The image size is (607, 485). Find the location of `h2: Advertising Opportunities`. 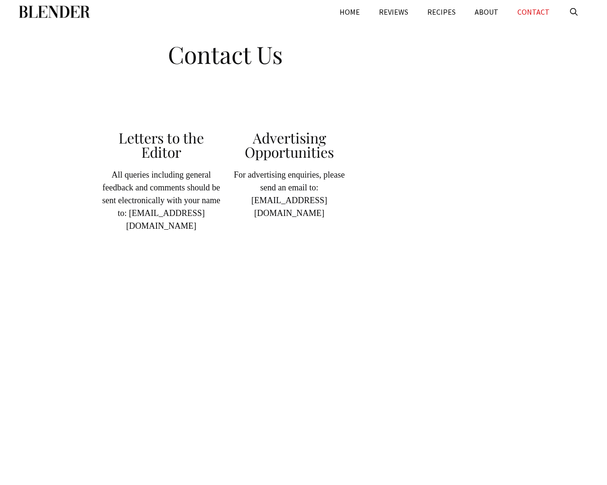

h2: Advertising Opportunities is located at coordinates (289, 145).